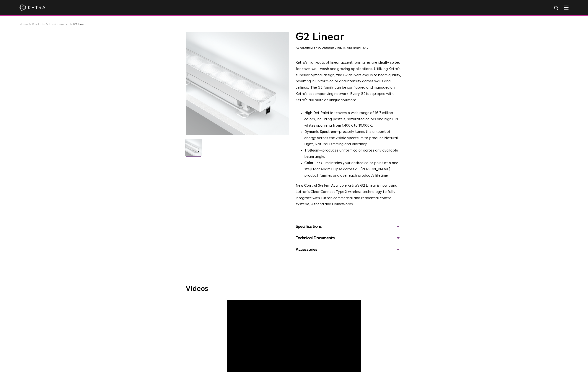 This screenshot has width=588, height=372. What do you see at coordinates (352, 119) in the screenshot?
I see `p: covers a wide range of 16.7 million colors, including pastels, saturated colors and high CRI whit...` at bounding box center [352, 119].